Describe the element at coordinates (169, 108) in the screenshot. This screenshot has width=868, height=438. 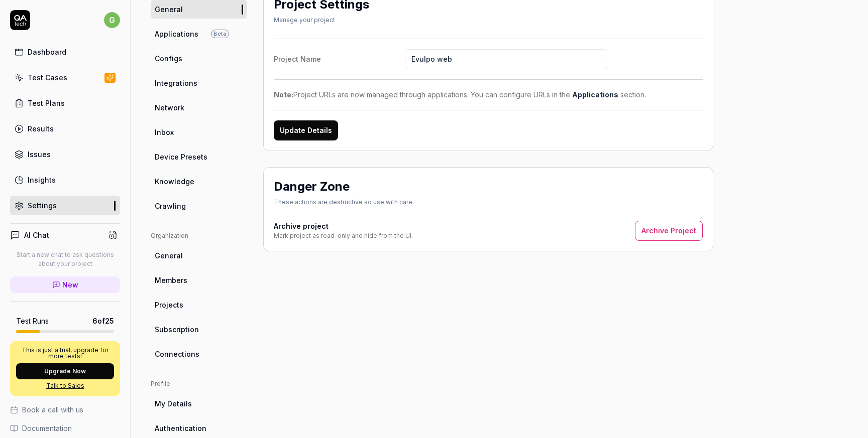
I see `span: Network` at that location.